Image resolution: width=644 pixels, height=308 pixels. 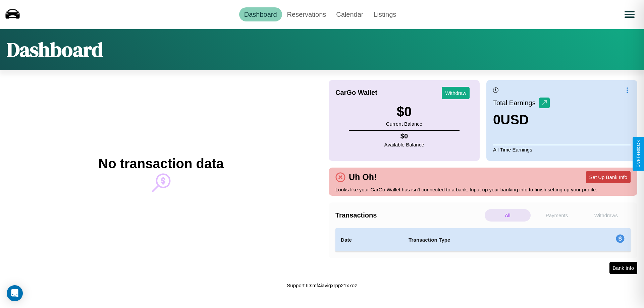 What do you see at coordinates (55, 50) in the screenshot?
I see `h1: Dashboard` at bounding box center [55, 50].